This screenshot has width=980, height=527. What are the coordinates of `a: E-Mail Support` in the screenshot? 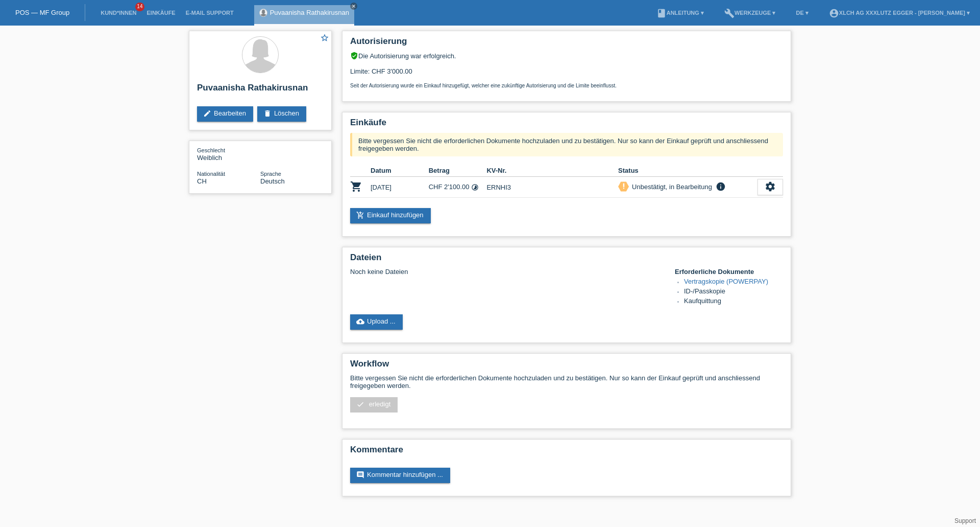 It's located at (210, 13).